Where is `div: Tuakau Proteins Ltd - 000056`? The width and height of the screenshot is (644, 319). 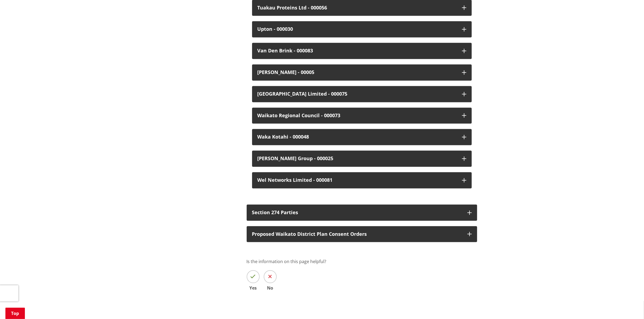 div: Tuakau Proteins Ltd - 000056 is located at coordinates (357, 8).